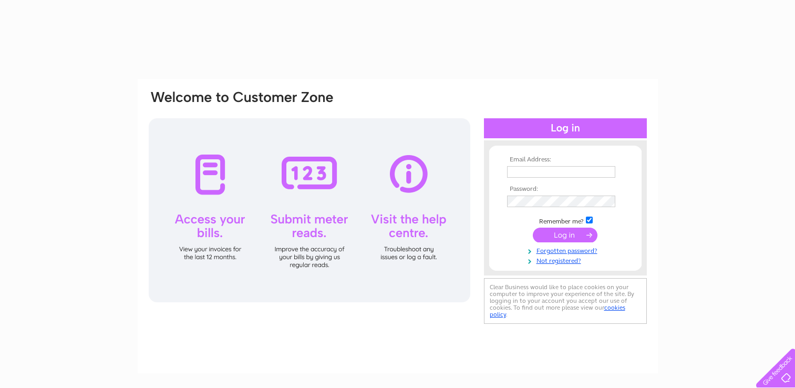 This screenshot has height=388, width=795. Describe the element at coordinates (565, 235) in the screenshot. I see `input: Submit` at that location.